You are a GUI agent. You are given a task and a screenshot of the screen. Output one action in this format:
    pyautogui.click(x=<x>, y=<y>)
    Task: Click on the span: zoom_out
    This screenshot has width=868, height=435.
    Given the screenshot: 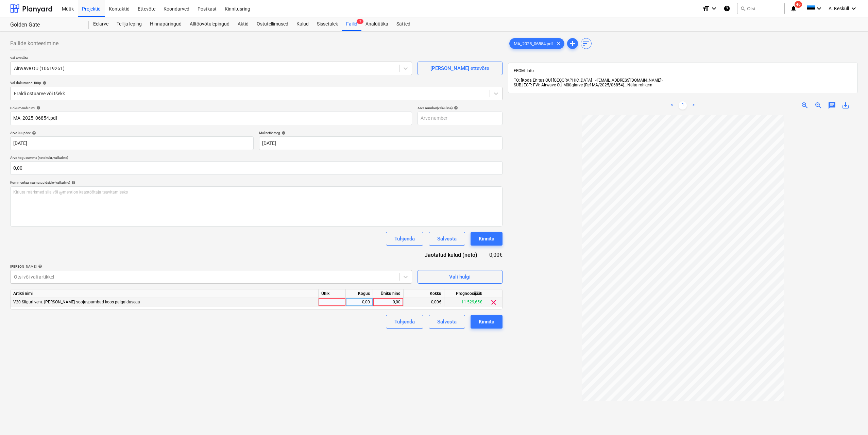 What is the action you would take?
    pyautogui.click(x=819, y=105)
    